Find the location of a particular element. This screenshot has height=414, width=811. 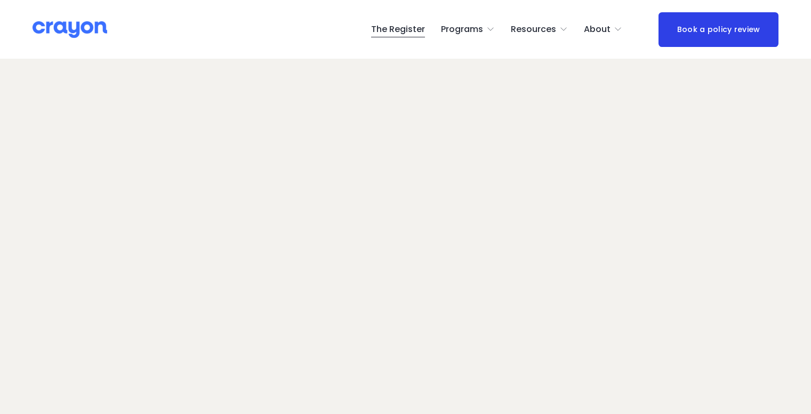

span: Resources is located at coordinates (533, 29).